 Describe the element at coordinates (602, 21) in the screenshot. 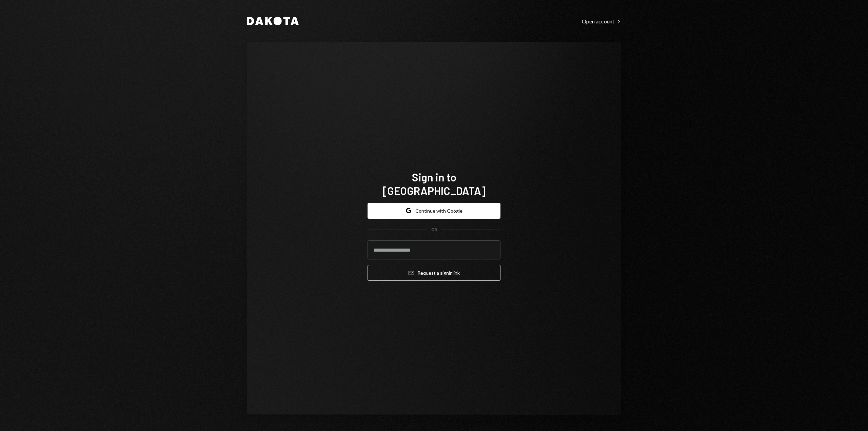

I see `a: Open account` at that location.